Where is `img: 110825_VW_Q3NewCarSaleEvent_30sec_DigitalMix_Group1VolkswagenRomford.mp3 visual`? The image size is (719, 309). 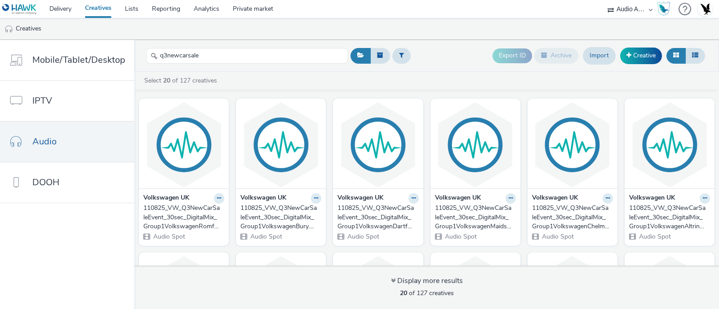
img: 110825_VW_Q3NewCarSaleEvent_30sec_DigitalMix_Group1VolkswagenRomford.mp3 visual is located at coordinates (184, 145).